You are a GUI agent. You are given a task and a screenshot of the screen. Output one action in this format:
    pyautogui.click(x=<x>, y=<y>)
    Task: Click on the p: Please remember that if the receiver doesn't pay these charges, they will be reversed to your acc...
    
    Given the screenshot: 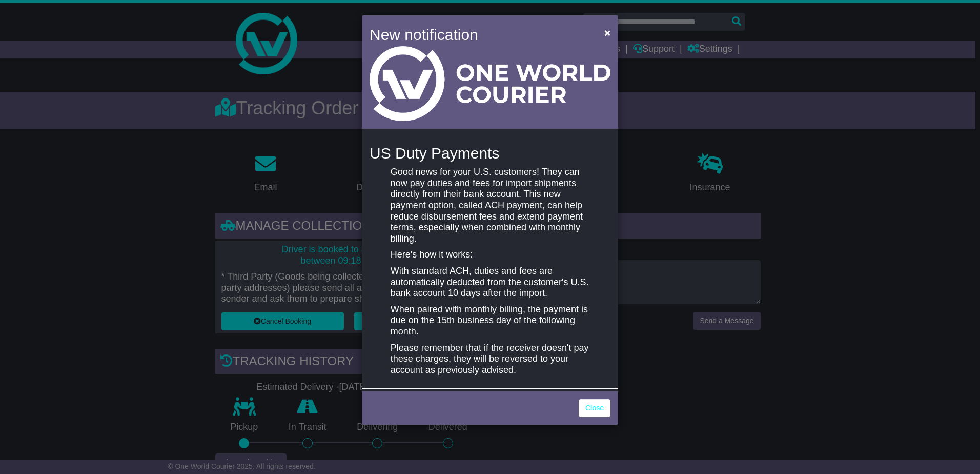 What is the action you would take?
    pyautogui.click(x=490, y=359)
    